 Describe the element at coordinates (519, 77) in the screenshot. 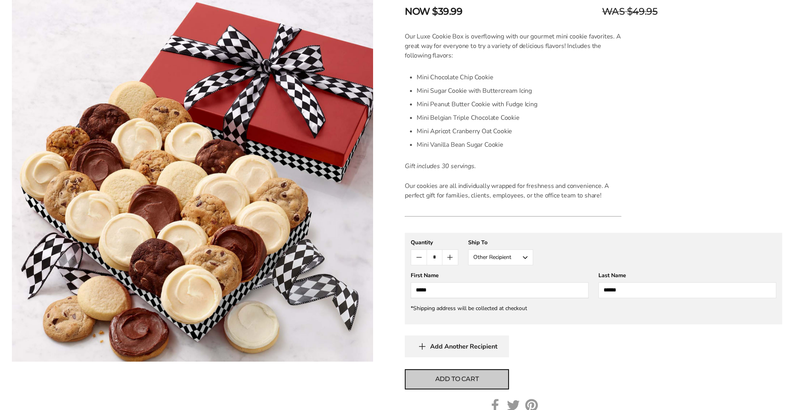

I see `li: Mini Chocolate Chip Cookie` at that location.